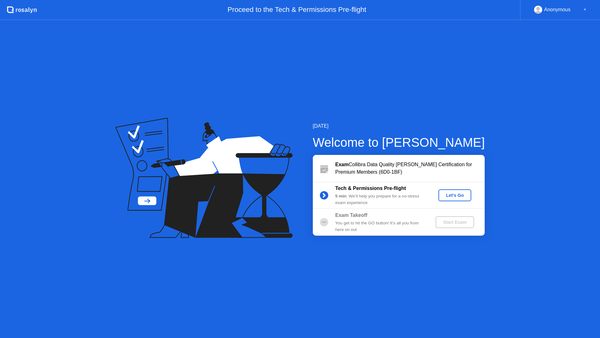 Image resolution: width=600 pixels, height=338 pixels. Describe the element at coordinates (558, 10) in the screenshot. I see `div: Anonymous` at that location.